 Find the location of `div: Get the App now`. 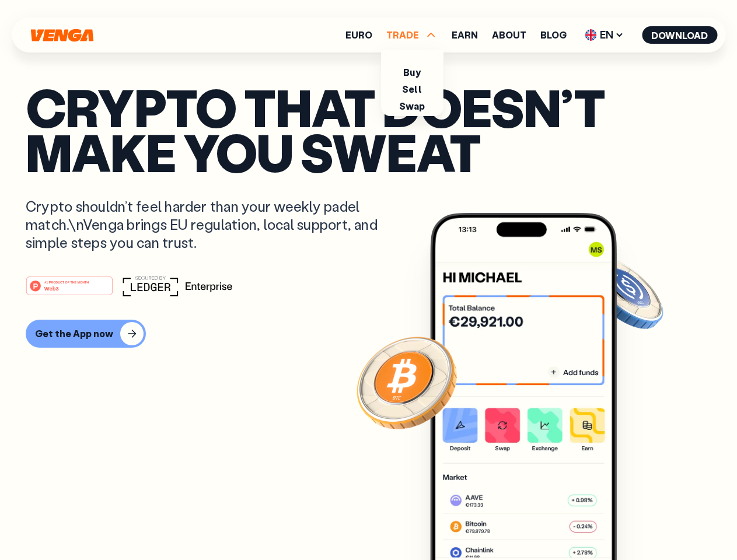

div: Get the App now is located at coordinates (74, 333).